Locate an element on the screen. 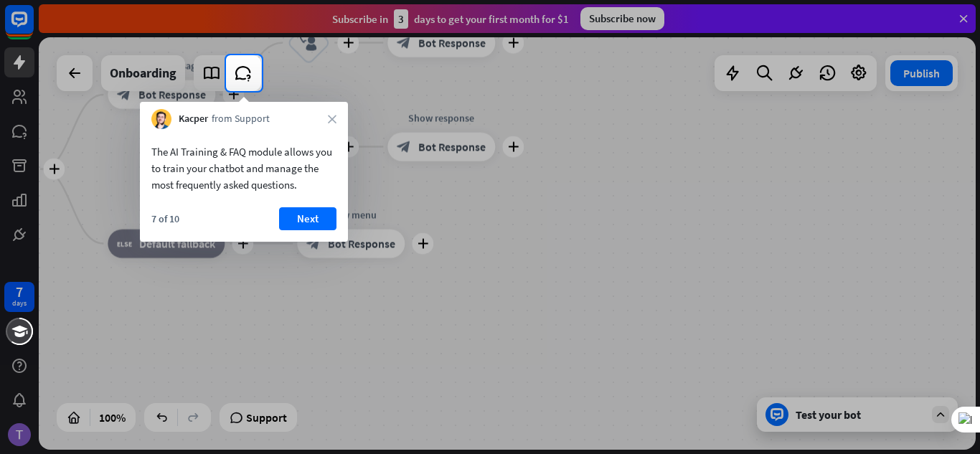  span: from Support is located at coordinates (240, 119).